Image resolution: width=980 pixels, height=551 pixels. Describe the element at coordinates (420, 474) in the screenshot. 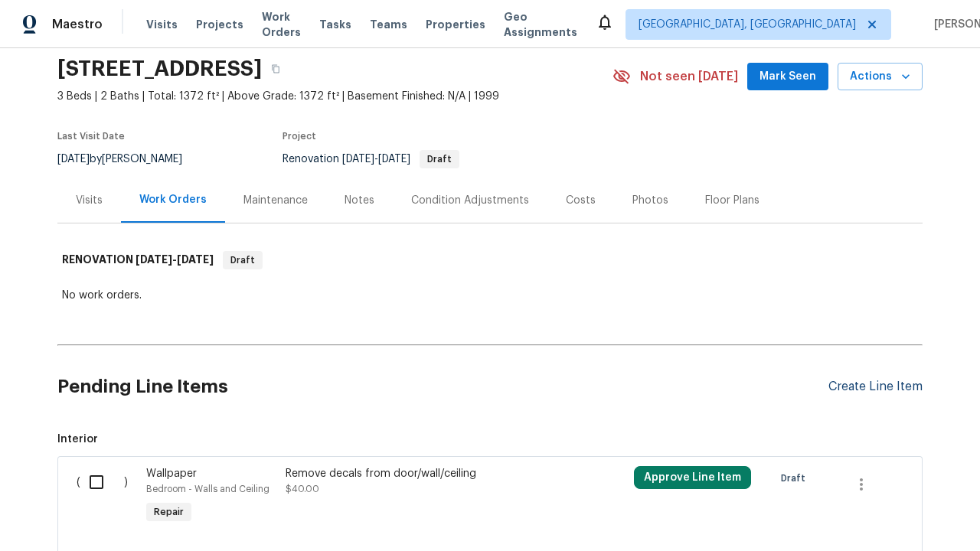

I see `div: Remove decals from door/wall/ceiling` at that location.